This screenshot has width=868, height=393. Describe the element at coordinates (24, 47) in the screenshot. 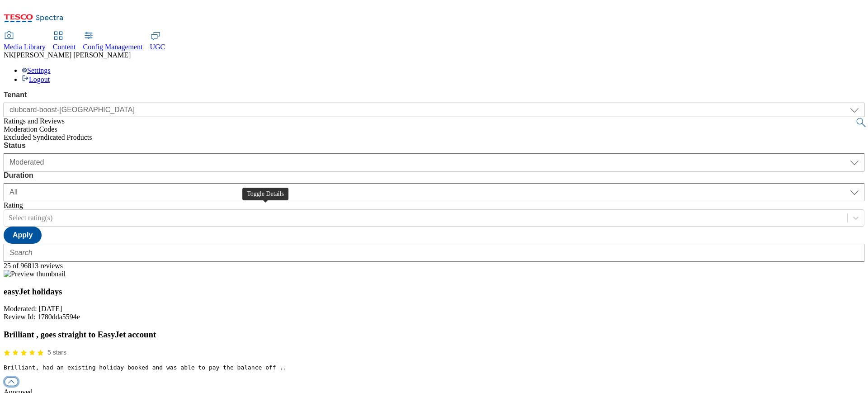

I see `span: Media Library` at that location.